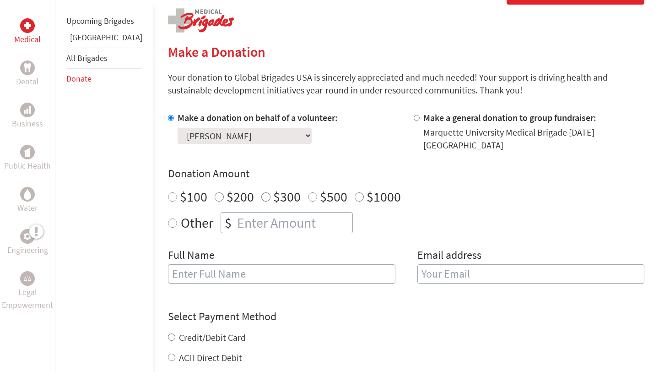 Image resolution: width=659 pixels, height=372 pixels. Describe the element at coordinates (104, 79) in the screenshot. I see `li: Donate` at that location.